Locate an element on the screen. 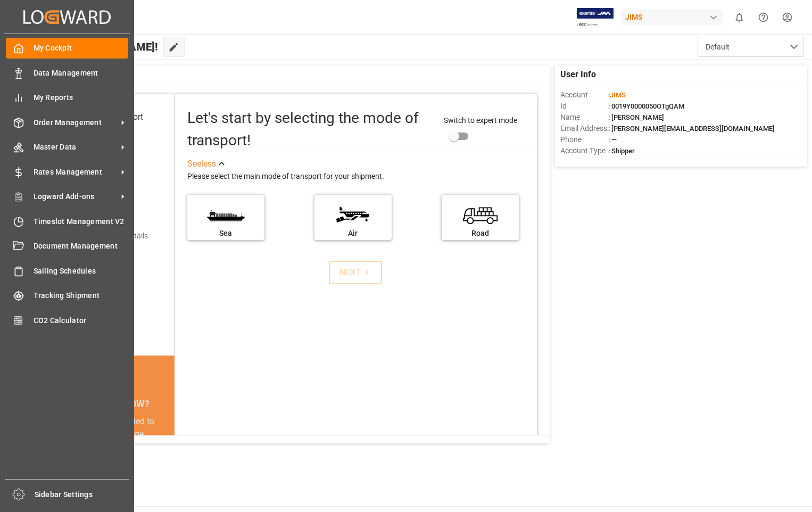  div: Sea is located at coordinates (225, 233).